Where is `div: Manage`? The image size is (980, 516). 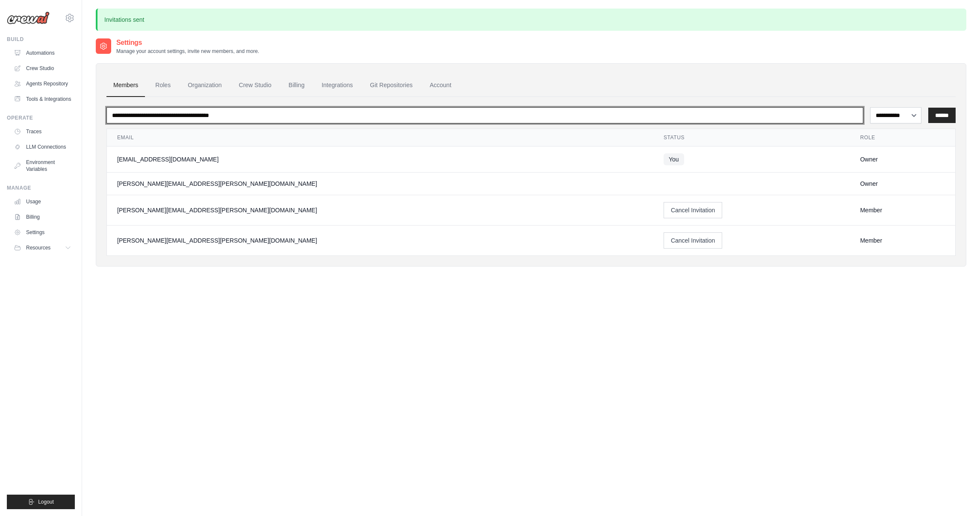
div: Manage is located at coordinates (41, 188).